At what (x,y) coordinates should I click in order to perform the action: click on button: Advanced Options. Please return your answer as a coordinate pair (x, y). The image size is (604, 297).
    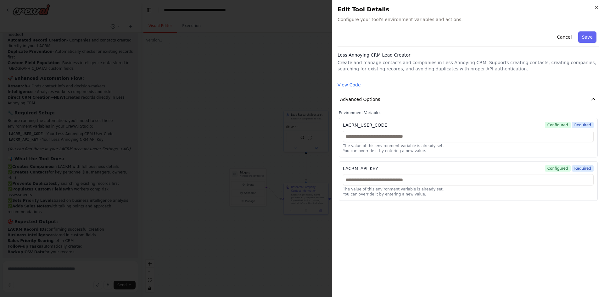
    Looking at the image, I should click on (468, 99).